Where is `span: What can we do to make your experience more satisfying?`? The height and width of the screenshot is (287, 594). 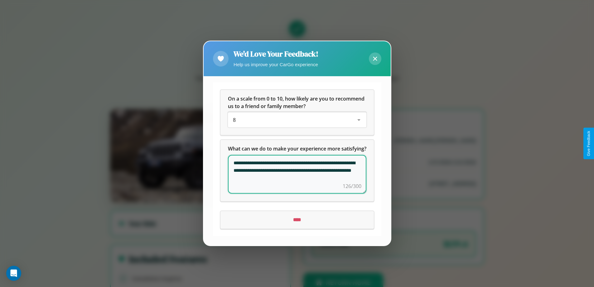 span: What can we do to make your experience more satisfying? is located at coordinates (297, 149).